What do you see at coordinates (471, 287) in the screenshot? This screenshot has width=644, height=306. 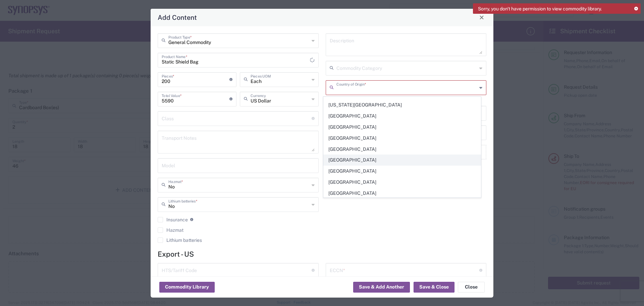 I see `button: Close` at bounding box center [471, 287].